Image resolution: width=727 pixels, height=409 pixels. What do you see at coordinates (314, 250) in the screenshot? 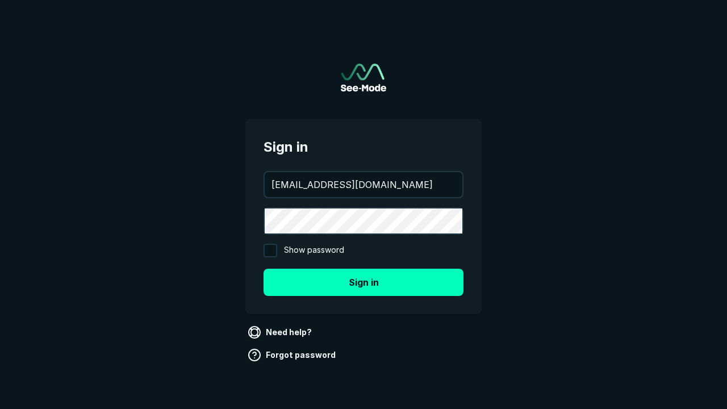
I see `span: Show password` at bounding box center [314, 250].